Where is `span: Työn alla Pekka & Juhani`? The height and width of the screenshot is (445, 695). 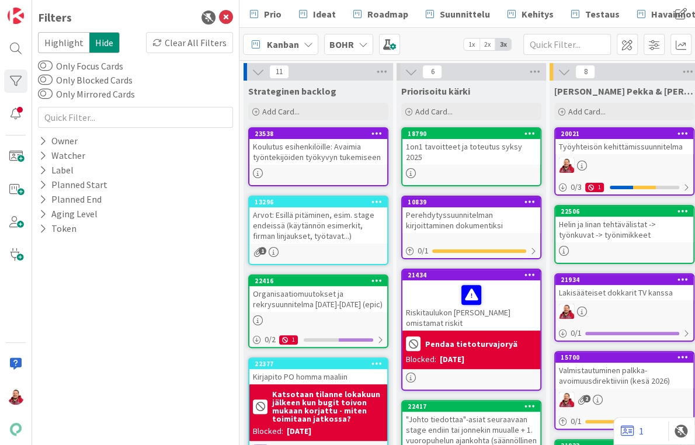
span: Työn alla Pekka & Juhani is located at coordinates (624, 91).